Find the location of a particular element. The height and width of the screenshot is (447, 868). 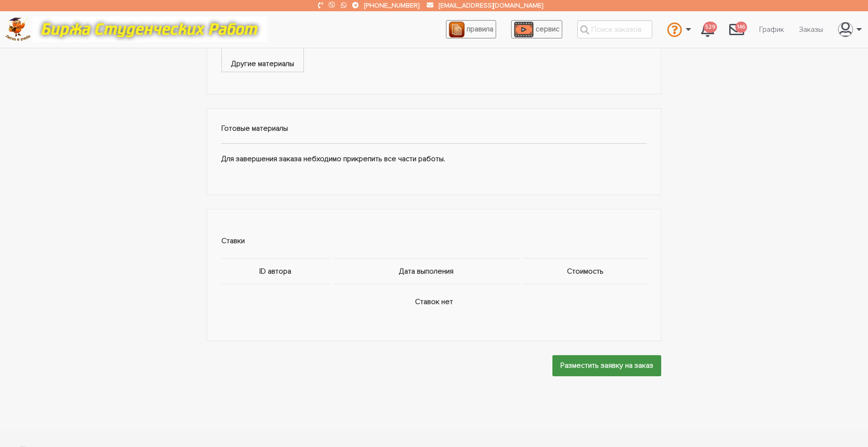

img: agreement_icon-feca34a61ba7f3d1581b08bc946b2ec1ccb426f67415f344566775c155b7f62c.png is located at coordinates (456, 29).